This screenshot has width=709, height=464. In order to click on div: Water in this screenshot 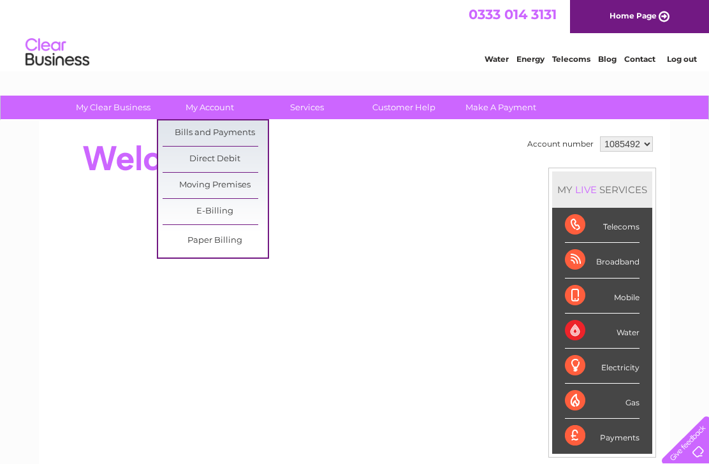, I will do `click(602, 331)`.